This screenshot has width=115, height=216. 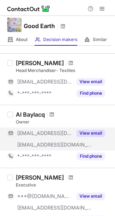 What do you see at coordinates (63, 122) in the screenshot?
I see `div: Owner` at bounding box center [63, 122].